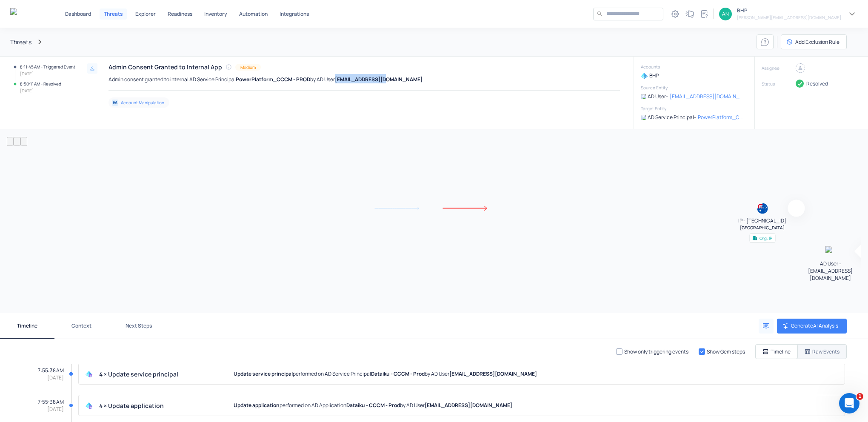  I want to click on a: Gem Security, so click(25, 14).